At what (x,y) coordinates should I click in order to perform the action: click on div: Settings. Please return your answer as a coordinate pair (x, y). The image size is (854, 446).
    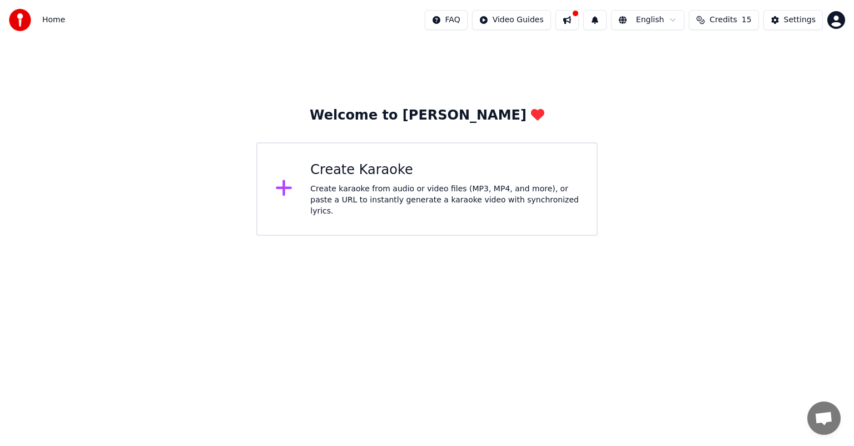
    Looking at the image, I should click on (799, 20).